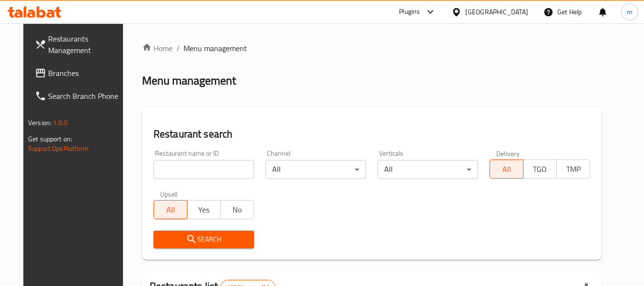  I want to click on button: No, so click(237, 209).